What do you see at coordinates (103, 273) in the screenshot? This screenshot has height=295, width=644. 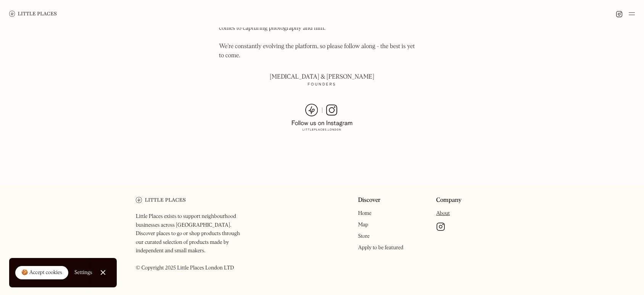 I see `div: Close Cookie Popup` at bounding box center [103, 273].